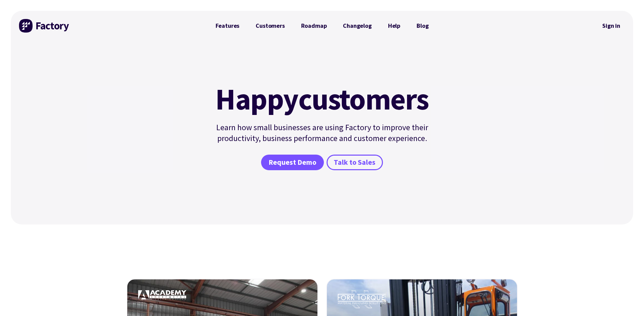 Image resolution: width=644 pixels, height=316 pixels. I want to click on h1: customers, so click(322, 99).